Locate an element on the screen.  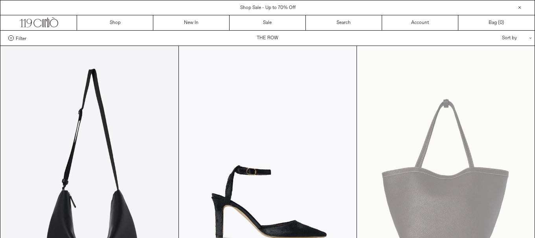
span: Filter is located at coordinates (21, 38).